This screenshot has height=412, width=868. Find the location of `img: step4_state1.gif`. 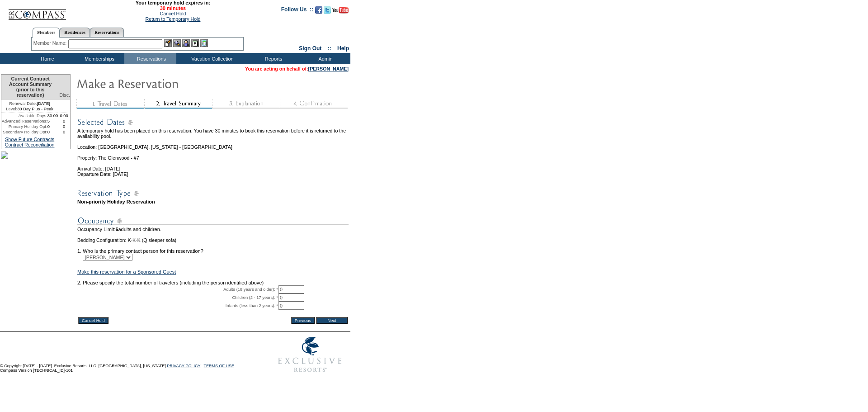

img: step4_state1.gif is located at coordinates (314, 103).